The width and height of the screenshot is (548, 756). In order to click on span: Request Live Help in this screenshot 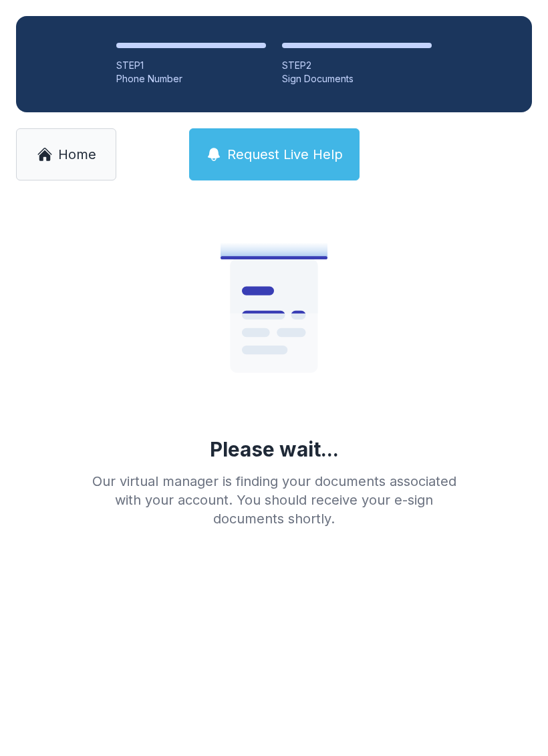, I will do `click(285, 154)`.